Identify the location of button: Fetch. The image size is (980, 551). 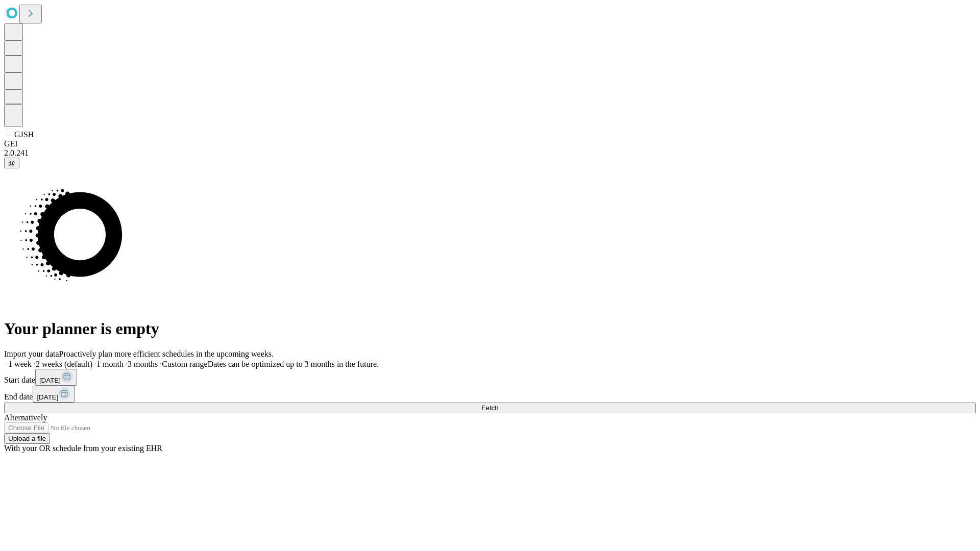
(490, 407).